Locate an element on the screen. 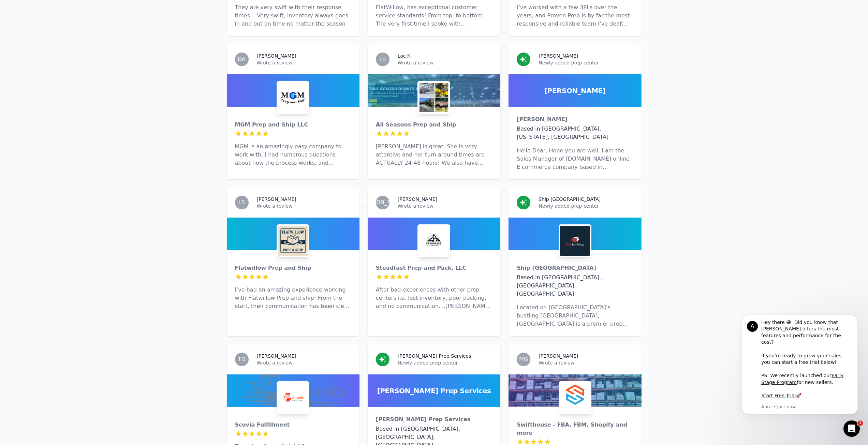  div: Message content is located at coordinates (75, 50).